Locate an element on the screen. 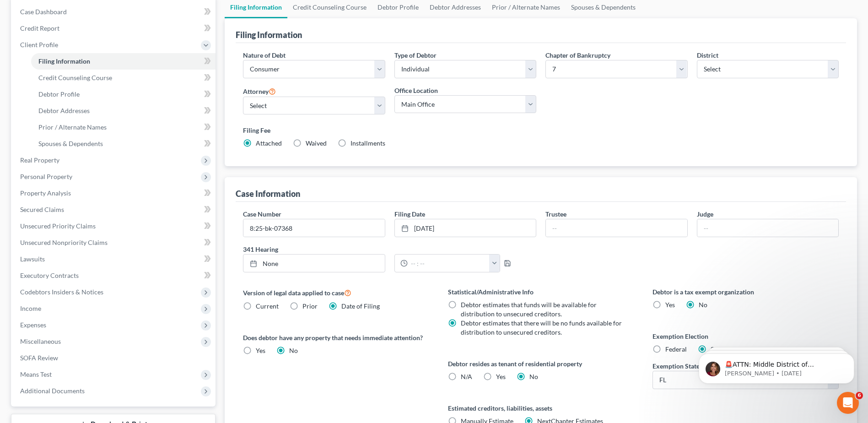  a: Credit Report is located at coordinates (114, 29).